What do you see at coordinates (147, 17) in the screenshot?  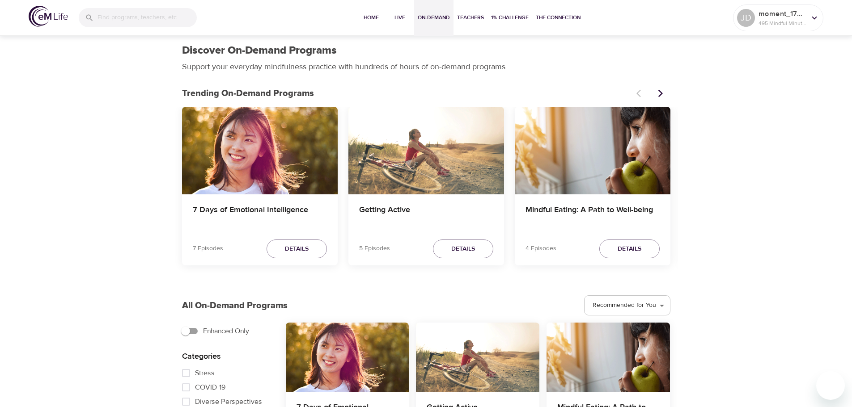 I see `input: Find programs, teachers, etc...` at bounding box center [147, 17].